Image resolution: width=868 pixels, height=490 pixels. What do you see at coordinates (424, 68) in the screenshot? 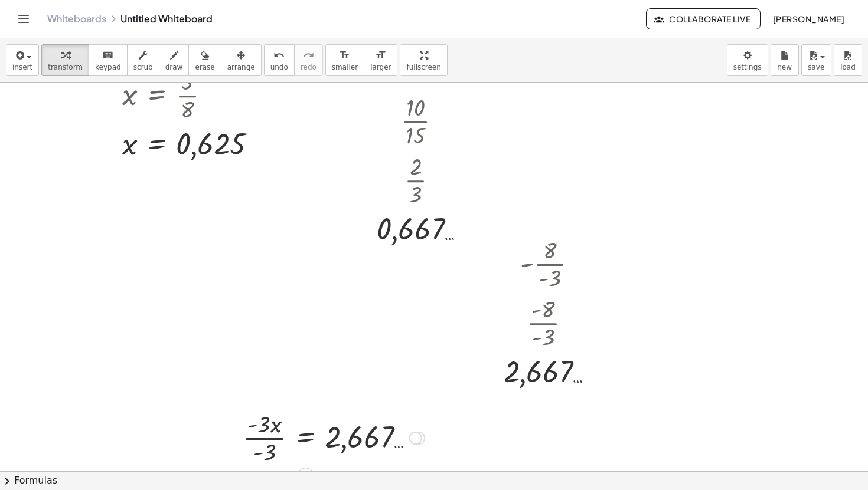
I see `span: fullscreen` at bounding box center [424, 68].